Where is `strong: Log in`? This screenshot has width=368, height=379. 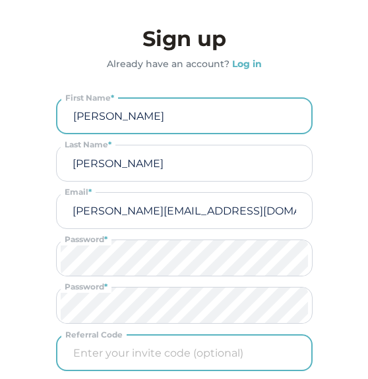 strong: Log in is located at coordinates (246, 64).